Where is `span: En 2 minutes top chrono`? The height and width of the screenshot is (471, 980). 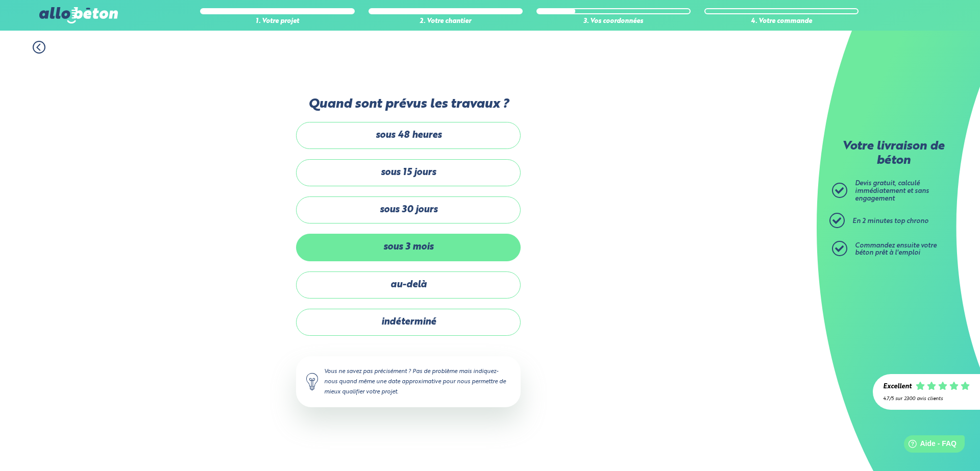 span: En 2 minutes top chrono is located at coordinates (890, 221).